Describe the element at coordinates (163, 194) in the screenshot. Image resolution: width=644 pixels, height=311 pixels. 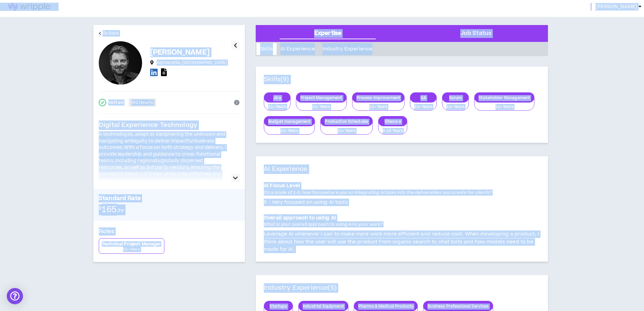
I see `div: A technologist, adept at deciphering the unknown and navigating ambiguity to deliver impactful bu...` at that location.